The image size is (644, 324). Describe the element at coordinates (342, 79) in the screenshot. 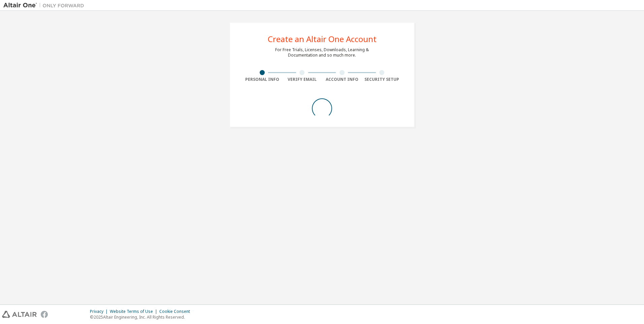

I see `div: Account Info` at that location.